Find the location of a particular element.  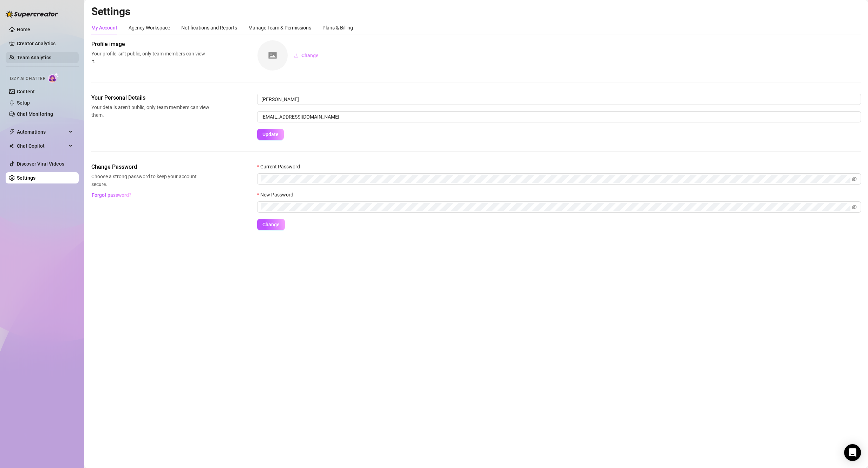

label: New Password is located at coordinates (278, 195).